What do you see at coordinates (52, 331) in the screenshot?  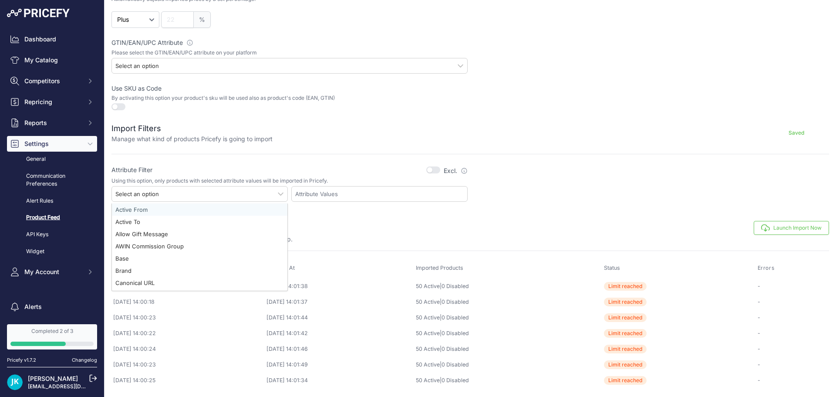 I see `div: Completed 2 of 3` at bounding box center [52, 331].